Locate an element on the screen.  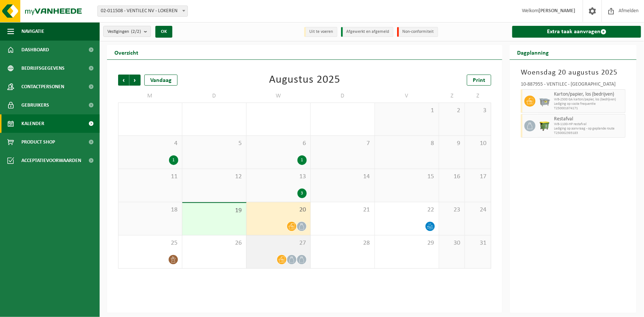
span: 26 is located at coordinates (214, 243).